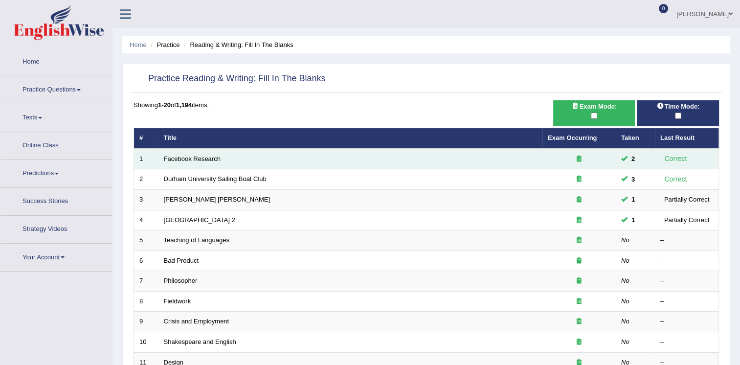 The width and height of the screenshot is (740, 365). Describe the element at coordinates (572, 137) in the screenshot. I see `a: Exam Occurring` at that location.